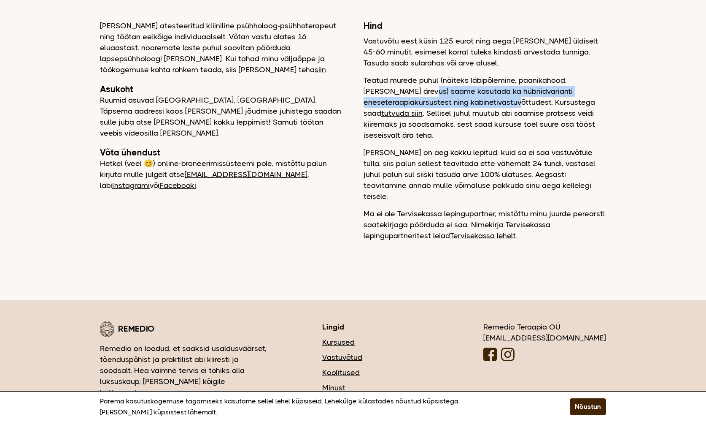 The width and height of the screenshot is (706, 422). I want to click on div: Remedio, so click(186, 329).